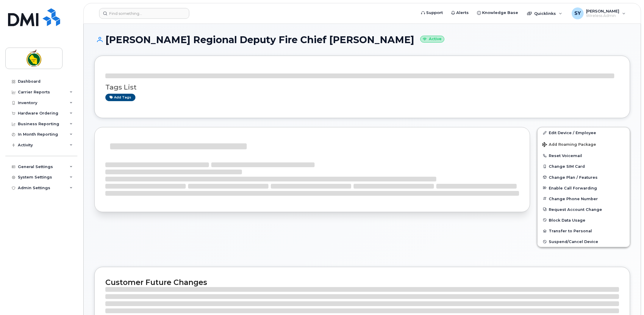 The width and height of the screenshot is (644, 315). What do you see at coordinates (584, 177) in the screenshot?
I see `button: Change Plan / Features` at bounding box center [584, 177].